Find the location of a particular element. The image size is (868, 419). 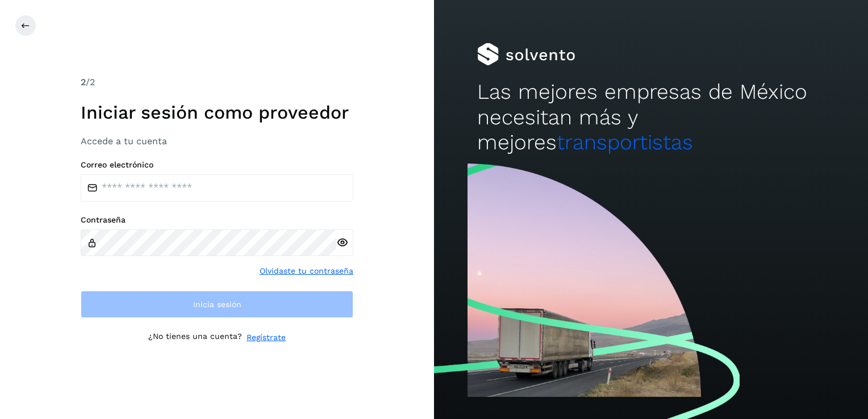

button: Inicia sesión is located at coordinates (217, 304).